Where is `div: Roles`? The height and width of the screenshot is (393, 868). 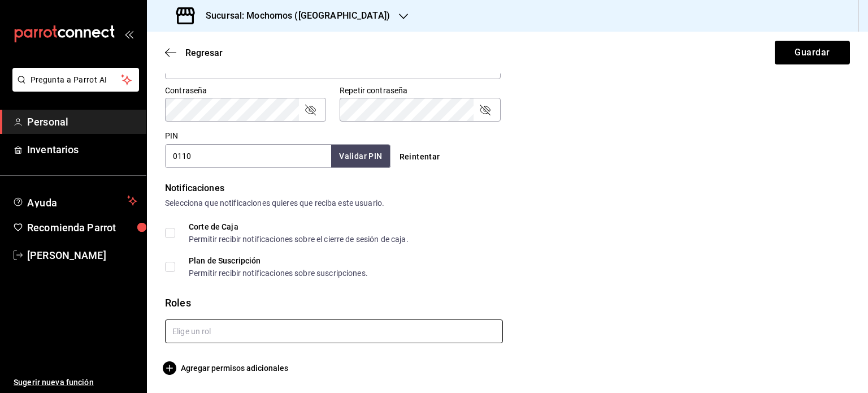
div: Roles is located at coordinates (507, 303).